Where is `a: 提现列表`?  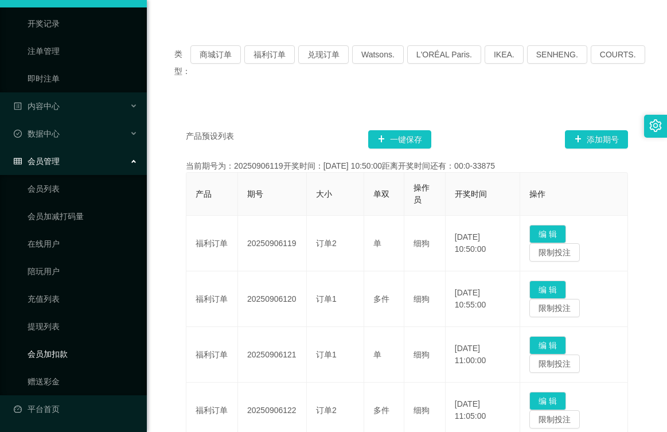
a: 提现列表 is located at coordinates (83, 326).